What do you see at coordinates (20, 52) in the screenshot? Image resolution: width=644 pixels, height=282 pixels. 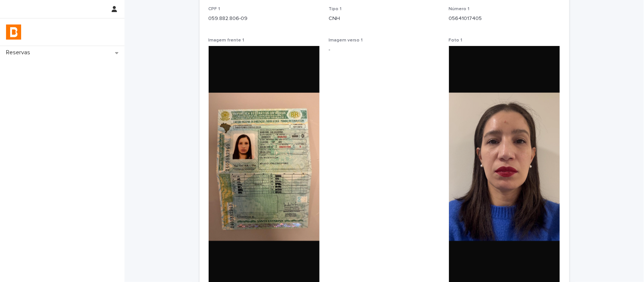 I see `p: Reservas` at bounding box center [20, 52].